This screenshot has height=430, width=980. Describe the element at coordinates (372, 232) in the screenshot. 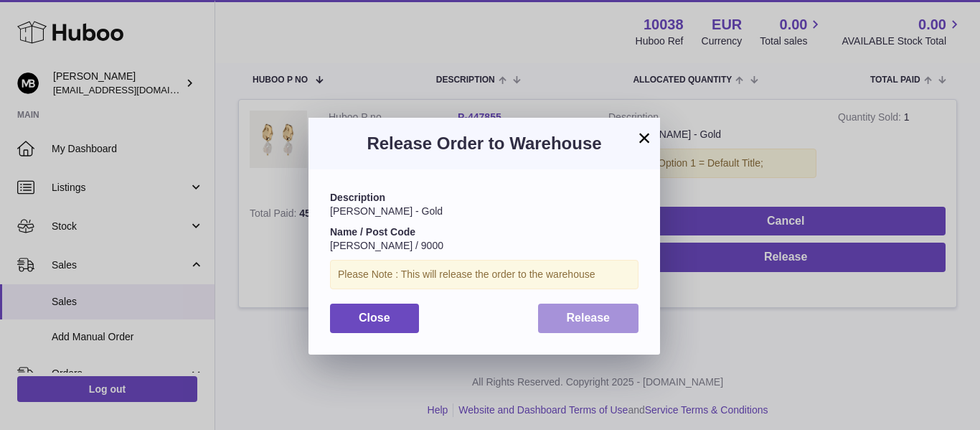

I see `strong: Name / Post Code` at that location.